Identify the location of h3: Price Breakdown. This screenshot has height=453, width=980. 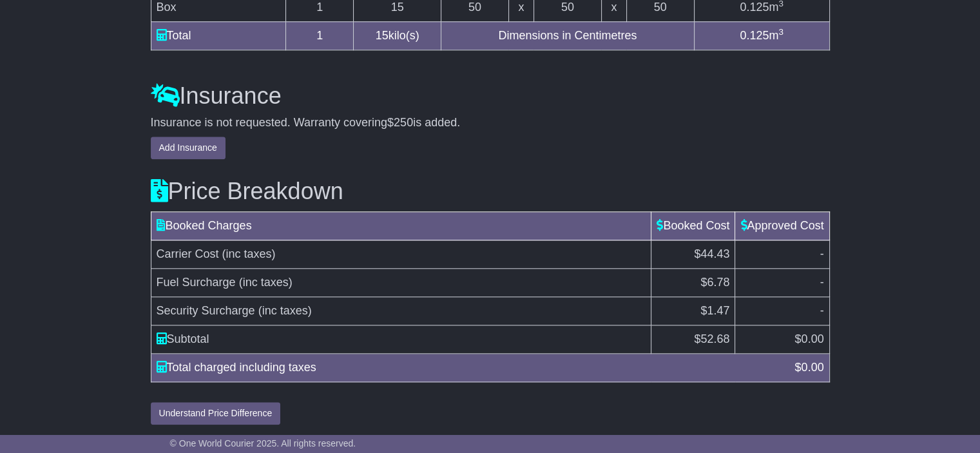
(490, 192).